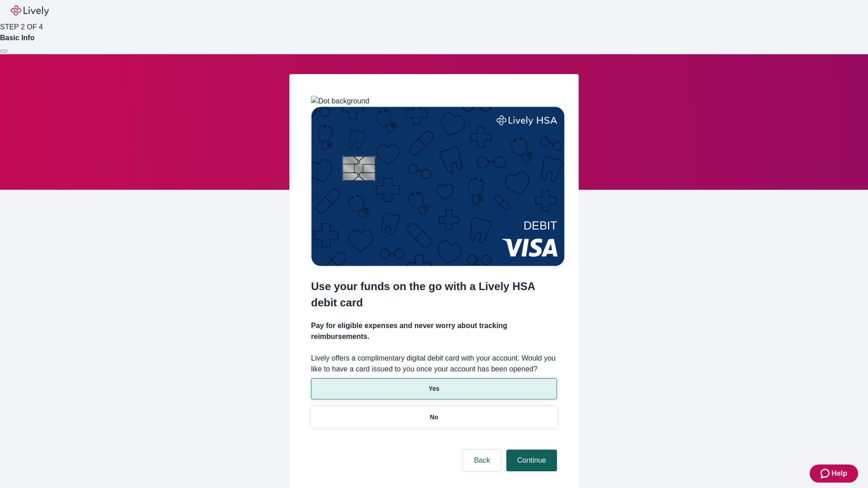  What do you see at coordinates (438, 186) in the screenshot?
I see `img: Debit card` at bounding box center [438, 186].